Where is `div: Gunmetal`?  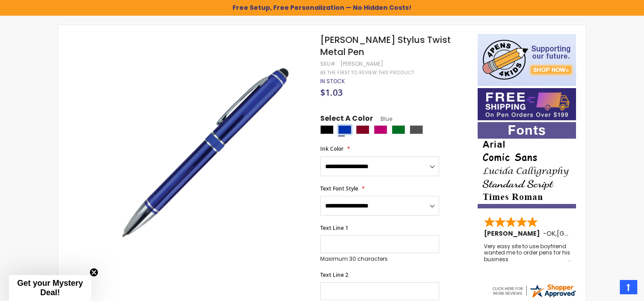 div: Gunmetal is located at coordinates (416, 129).